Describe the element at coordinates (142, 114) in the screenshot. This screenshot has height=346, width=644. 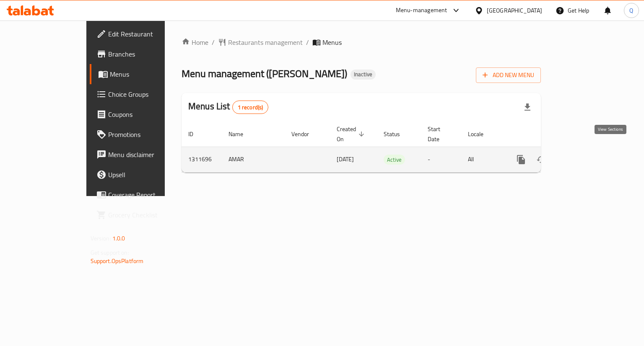
I see `a: Coupons` at that location.